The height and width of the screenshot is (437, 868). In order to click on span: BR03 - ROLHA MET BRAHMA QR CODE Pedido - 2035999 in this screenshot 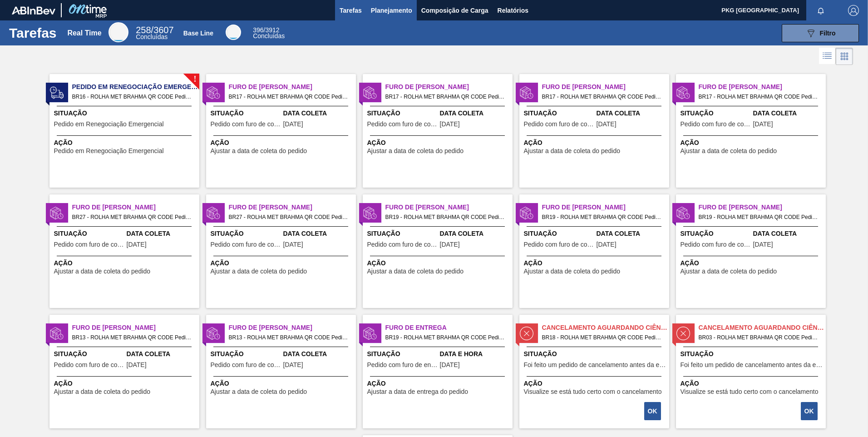, I will do `click(758, 337)`.